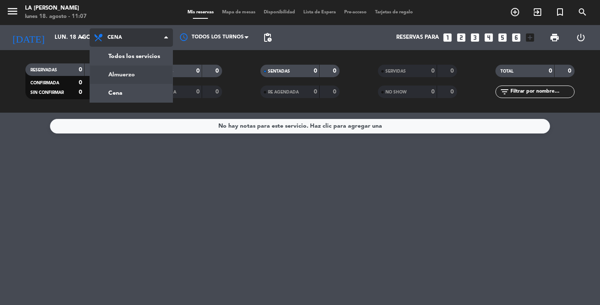  I want to click on div: No hay notas para este servicio. Haz clic para agregar una, so click(300, 126).